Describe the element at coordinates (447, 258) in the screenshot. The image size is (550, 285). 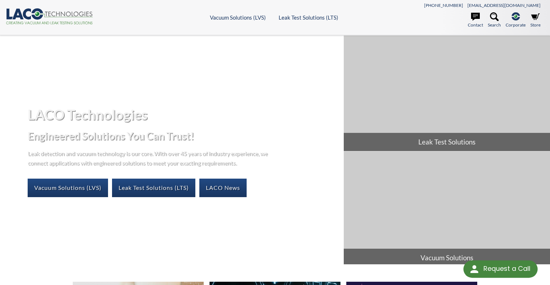
I see `span: Vacuum Solutions` at that location.